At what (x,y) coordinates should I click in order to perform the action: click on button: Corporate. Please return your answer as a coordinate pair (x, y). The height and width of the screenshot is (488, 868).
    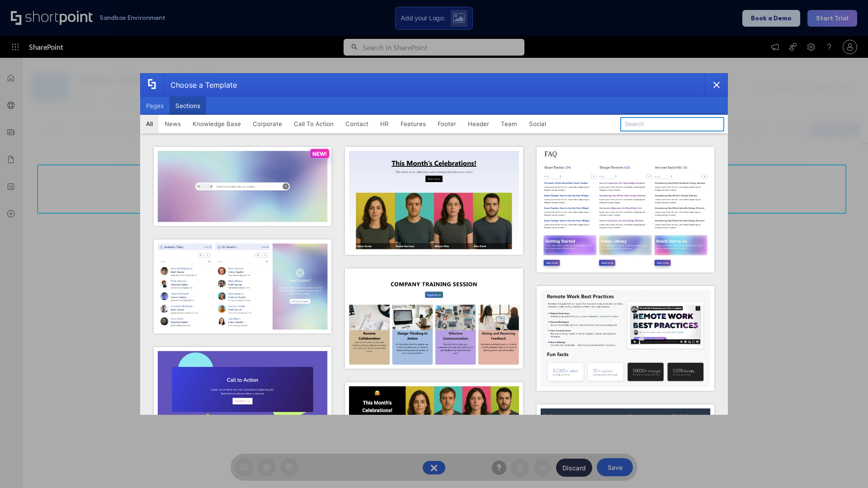
    Looking at the image, I should click on (267, 124).